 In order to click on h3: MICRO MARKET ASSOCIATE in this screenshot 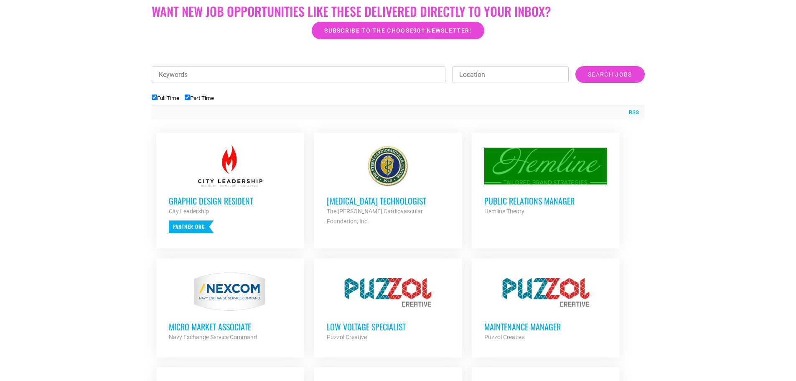, I will do `click(230, 326)`.